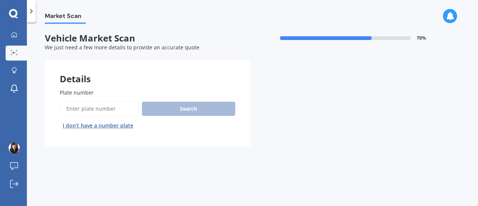 The height and width of the screenshot is (206, 478). Describe the element at coordinates (14, 148) in the screenshot. I see `img: ACg8ocIqJZ6lPaIsh_uPMBKxTUjO_zmUgE2mbDribSXkXV9zdg=s96-c` at that location.